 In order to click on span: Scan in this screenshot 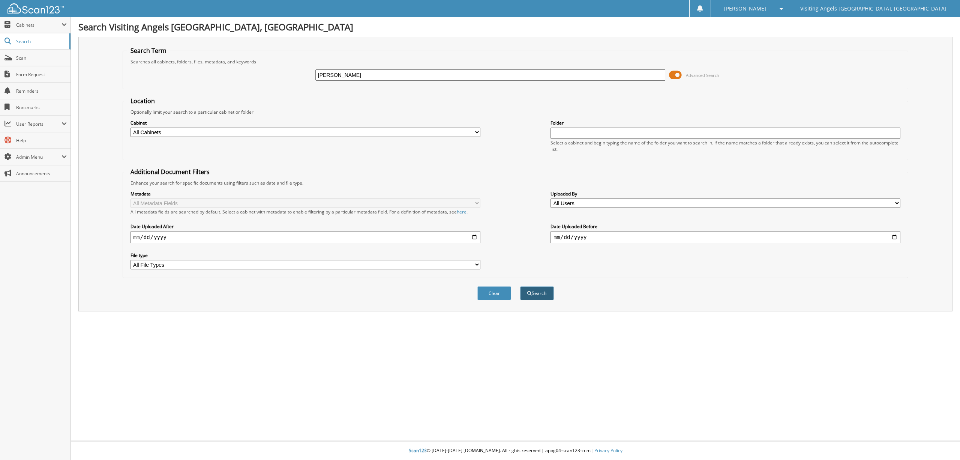, I will do `click(41, 58)`.